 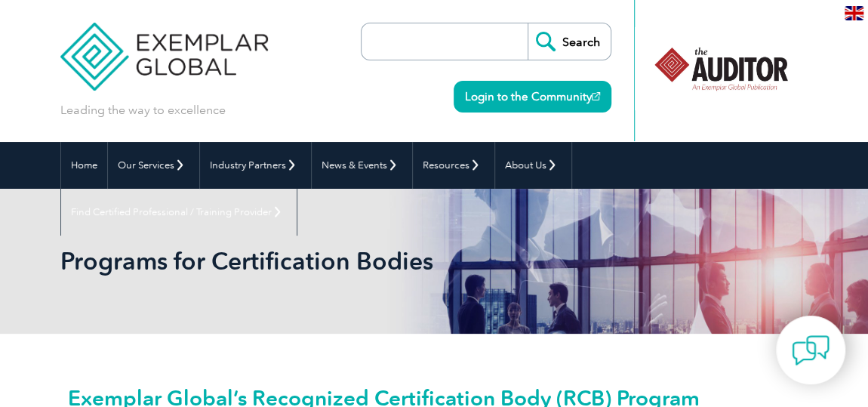 I want to click on h2: Programs for Certification Bodies, so click(x=322, y=261).